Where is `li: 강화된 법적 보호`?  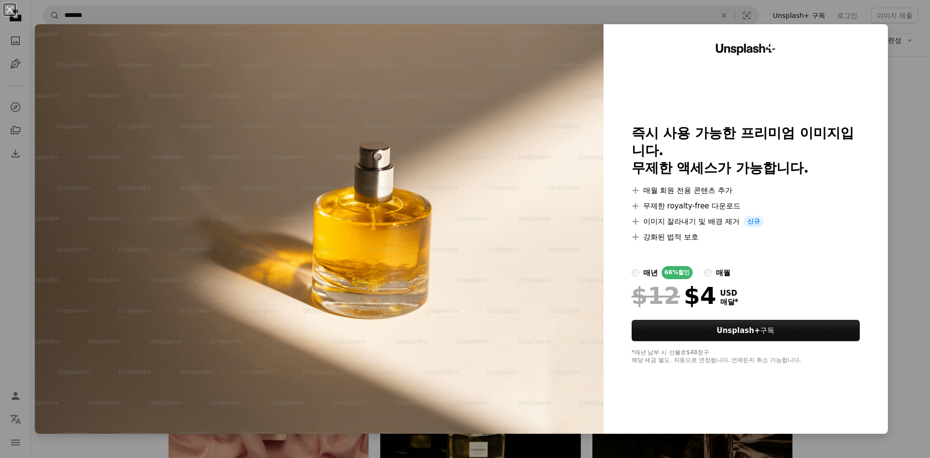
li: 강화된 법적 보호 is located at coordinates (746, 237).